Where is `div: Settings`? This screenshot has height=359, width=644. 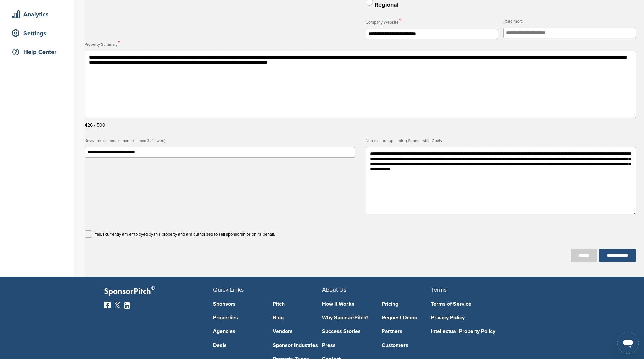
div: Settings is located at coordinates (39, 33).